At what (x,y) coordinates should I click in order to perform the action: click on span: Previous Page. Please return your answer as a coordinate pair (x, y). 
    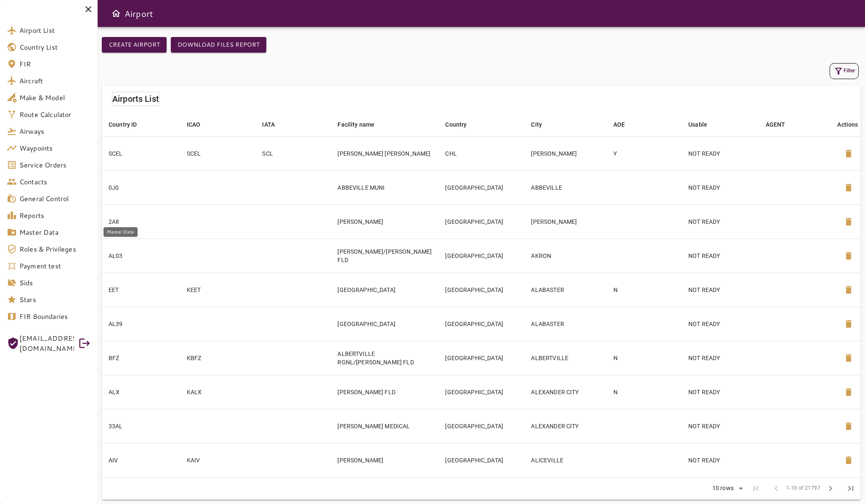
    Looking at the image, I should click on (776, 488).